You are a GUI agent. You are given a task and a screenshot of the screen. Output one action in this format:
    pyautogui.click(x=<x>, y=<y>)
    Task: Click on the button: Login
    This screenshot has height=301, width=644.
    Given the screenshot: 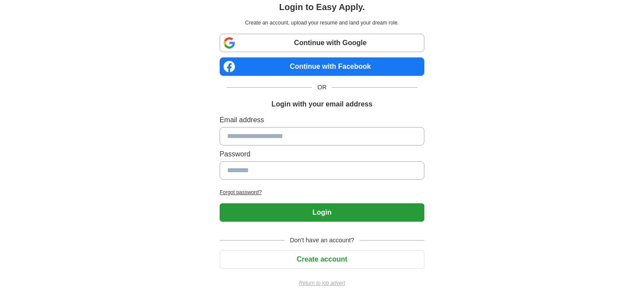 What is the action you would take?
    pyautogui.click(x=322, y=212)
    